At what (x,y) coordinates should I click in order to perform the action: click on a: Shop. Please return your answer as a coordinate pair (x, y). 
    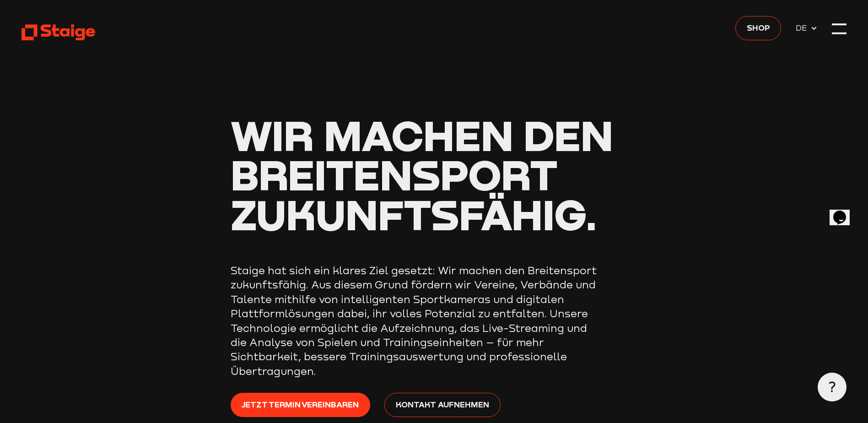
    Looking at the image, I should click on (759, 28).